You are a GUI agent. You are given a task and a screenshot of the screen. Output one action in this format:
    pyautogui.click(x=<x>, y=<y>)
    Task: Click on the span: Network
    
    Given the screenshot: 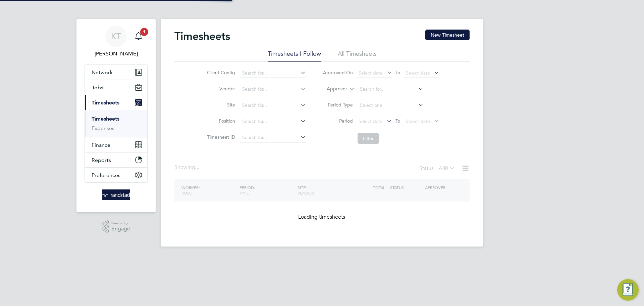 What is the action you would take?
    pyautogui.click(x=102, y=72)
    